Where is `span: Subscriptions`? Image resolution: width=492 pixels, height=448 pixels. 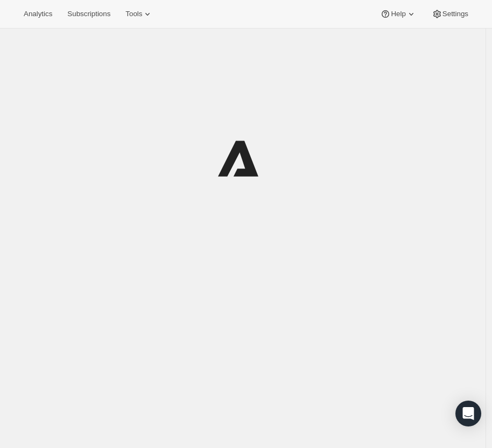
span: Subscriptions is located at coordinates (89, 14).